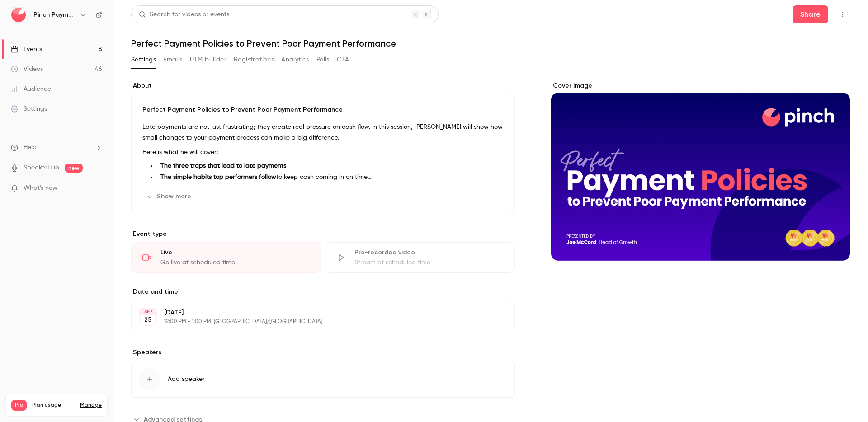 The width and height of the screenshot is (868, 422). What do you see at coordinates (19, 405) in the screenshot?
I see `span: Pro` at bounding box center [19, 405].